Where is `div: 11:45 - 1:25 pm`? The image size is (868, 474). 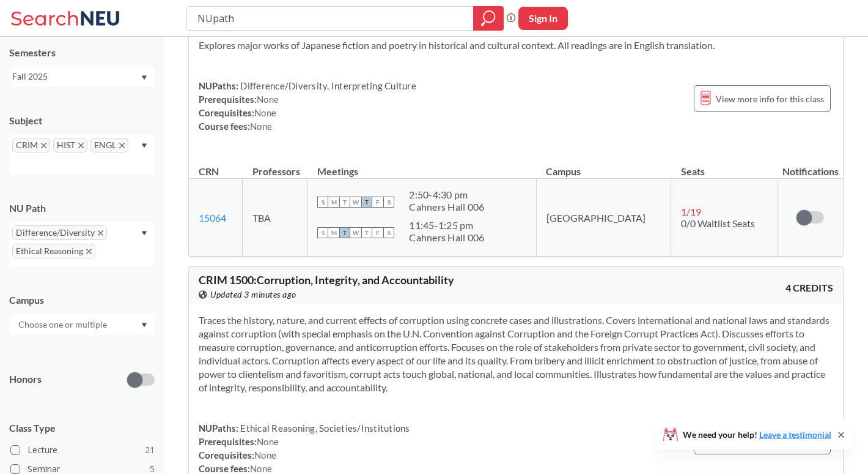 div: 11:45 - 1:25 pm is located at coordinates (447, 225).